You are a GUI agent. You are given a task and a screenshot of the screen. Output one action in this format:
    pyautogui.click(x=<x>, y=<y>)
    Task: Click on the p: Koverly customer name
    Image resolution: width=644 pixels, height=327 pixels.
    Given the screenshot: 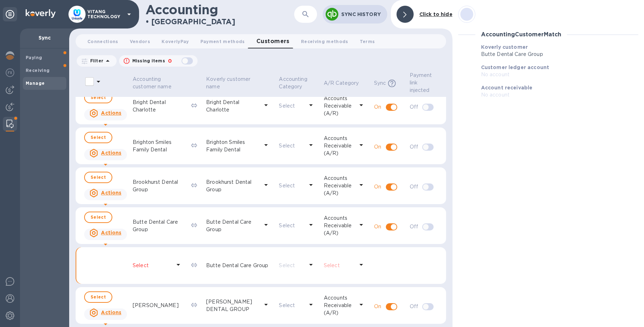 What is the action you would take?
    pyautogui.click(x=235, y=83)
    